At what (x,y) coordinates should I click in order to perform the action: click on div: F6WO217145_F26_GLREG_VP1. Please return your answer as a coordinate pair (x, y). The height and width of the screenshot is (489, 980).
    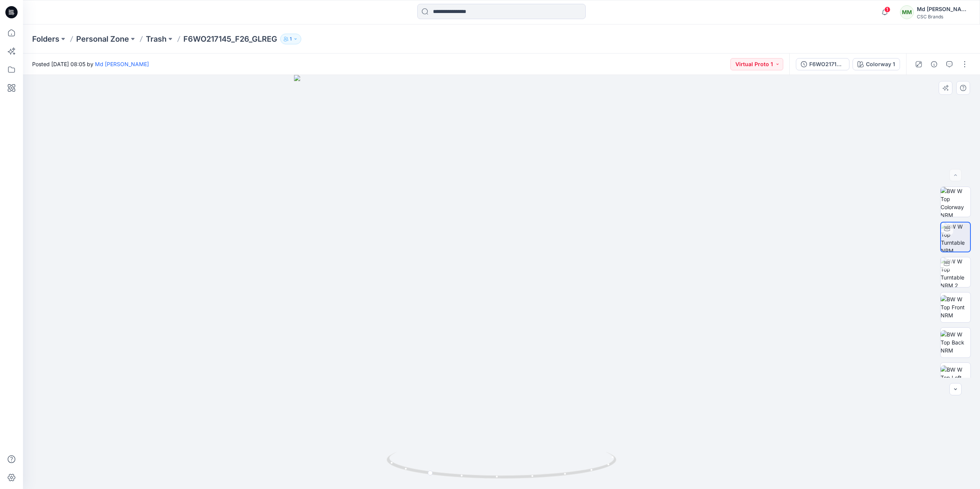
    Looking at the image, I should click on (826, 64).